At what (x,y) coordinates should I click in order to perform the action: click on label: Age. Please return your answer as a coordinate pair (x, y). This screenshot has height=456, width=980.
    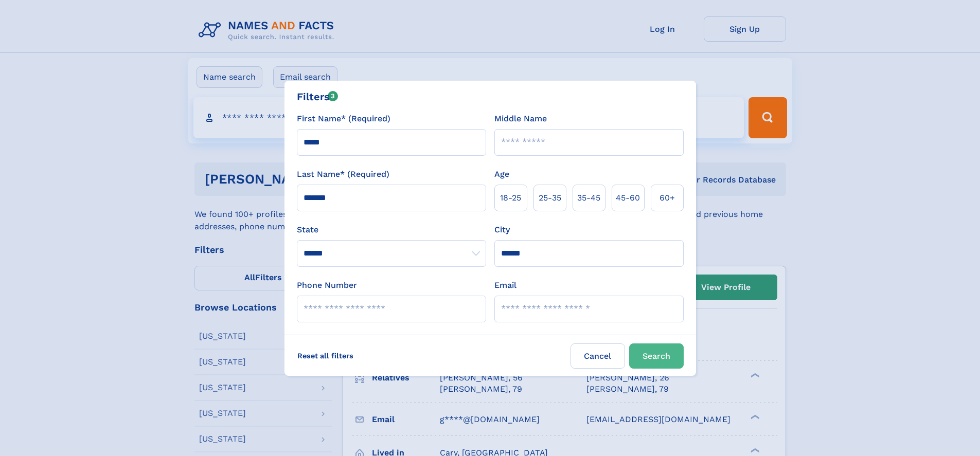
    Looking at the image, I should click on (502, 175).